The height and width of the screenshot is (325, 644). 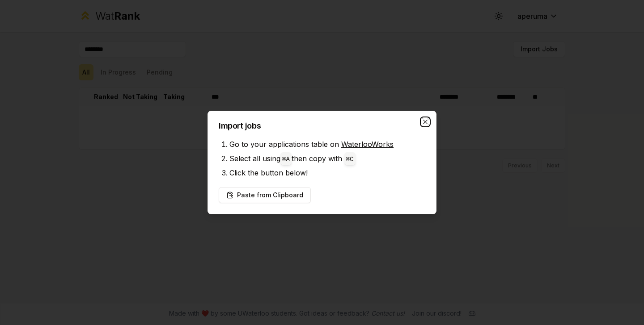 I want to click on li: Select all using then copy with, so click(x=327, y=159).